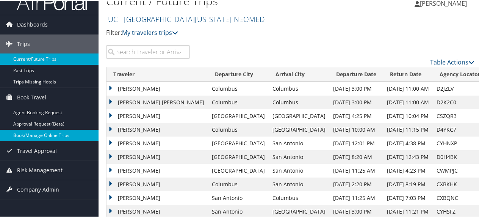 This screenshot has width=479, height=217. I want to click on span: Book Travel, so click(31, 97).